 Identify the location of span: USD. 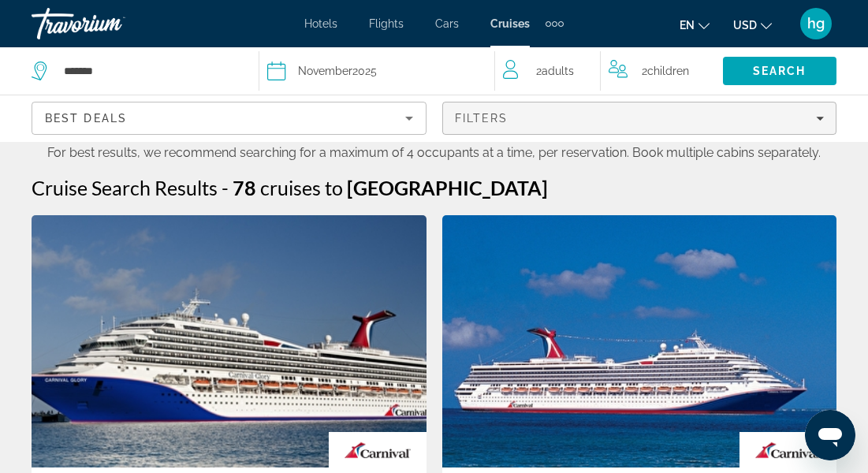
(744, 25).